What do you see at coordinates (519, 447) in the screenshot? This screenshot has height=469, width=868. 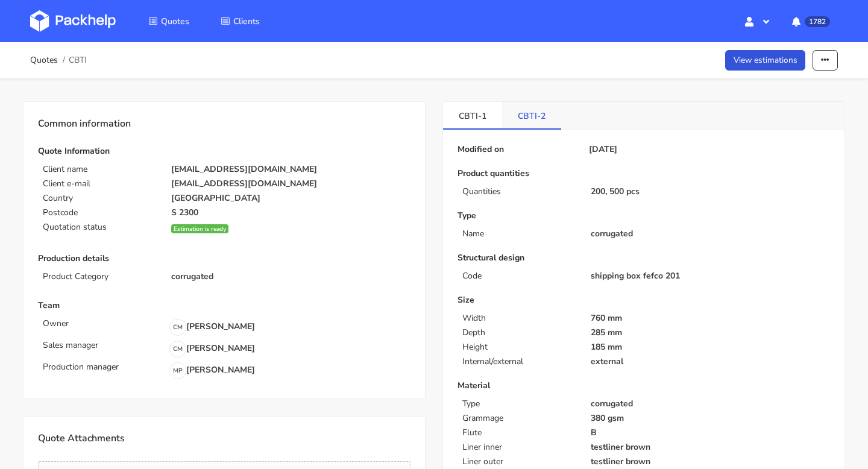 I see `p: Liner inner` at bounding box center [519, 447].